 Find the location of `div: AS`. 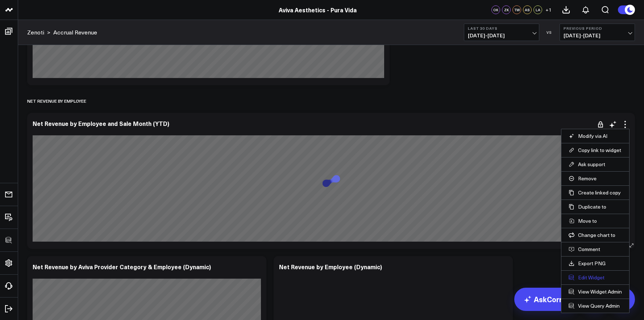

div: AS is located at coordinates (527, 10).